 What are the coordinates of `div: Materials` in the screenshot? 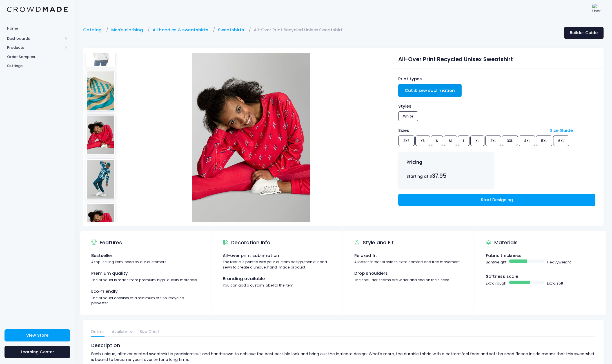 It's located at (501, 242).